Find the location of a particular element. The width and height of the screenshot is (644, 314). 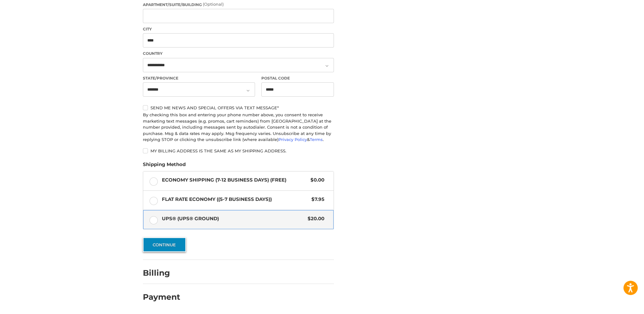

legend: Shipping Method is located at coordinates (164, 166).